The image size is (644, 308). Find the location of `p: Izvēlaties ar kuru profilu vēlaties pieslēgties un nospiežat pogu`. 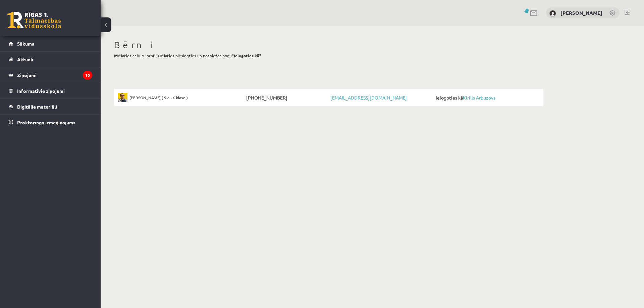

p: Izvēlaties ar kuru profilu vēlaties pieslēgties un nospiežat pogu is located at coordinates (329, 55).